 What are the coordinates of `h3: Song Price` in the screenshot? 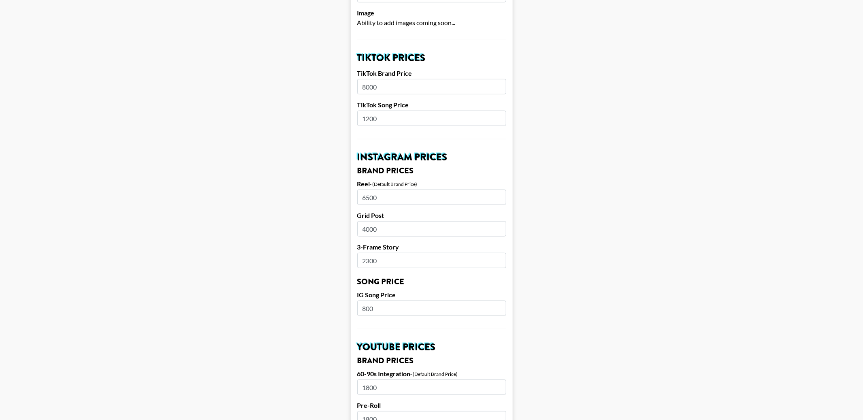 It's located at (432, 282).